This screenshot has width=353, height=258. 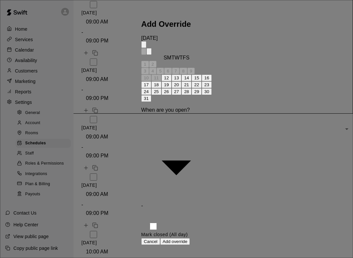 What do you see at coordinates (207, 85) in the screenshot?
I see `button: 23` at bounding box center [207, 85].